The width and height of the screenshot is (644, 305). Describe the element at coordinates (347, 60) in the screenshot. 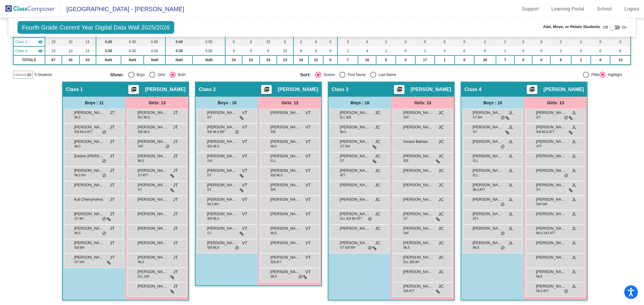

I see `td: 7` at that location.